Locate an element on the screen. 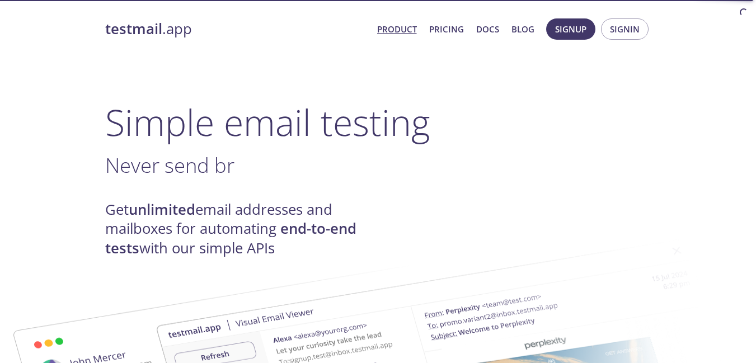 The width and height of the screenshot is (756, 363). span: Signup is located at coordinates (571, 29).